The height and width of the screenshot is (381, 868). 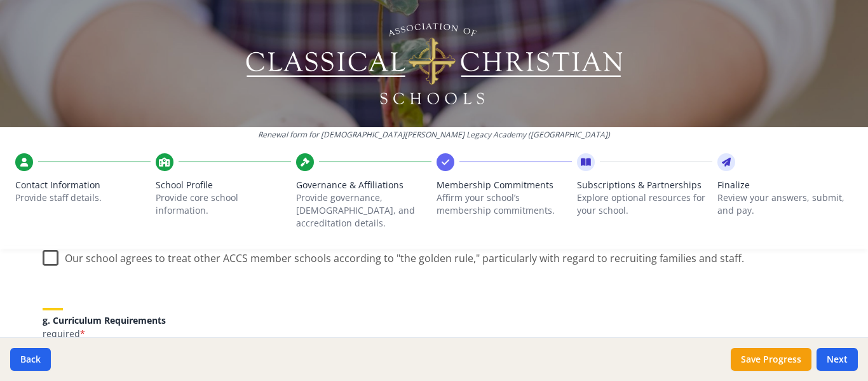 What do you see at coordinates (393, 255) in the screenshot?
I see `label: Our school agrees to treat other ACCS member schools according to "the golden rule," particularly...` at bounding box center [393, 255].